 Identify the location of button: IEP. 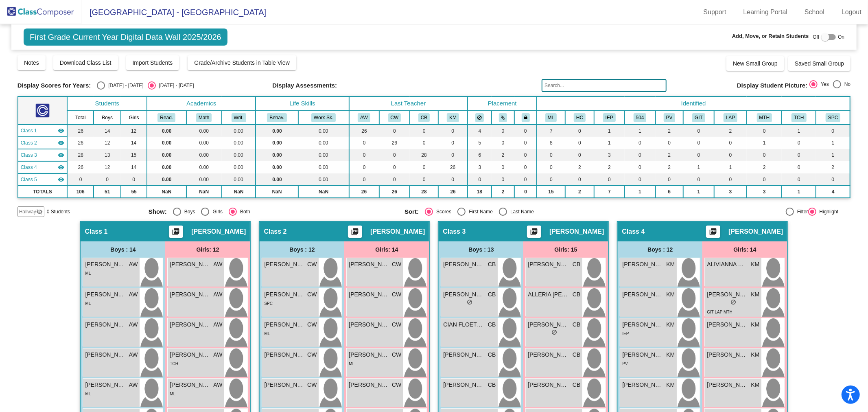
(609, 118).